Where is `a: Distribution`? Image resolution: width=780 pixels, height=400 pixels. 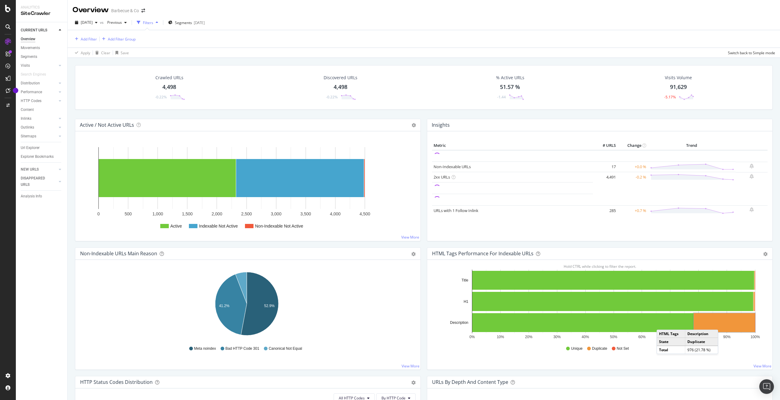 a: Distribution is located at coordinates (39, 83).